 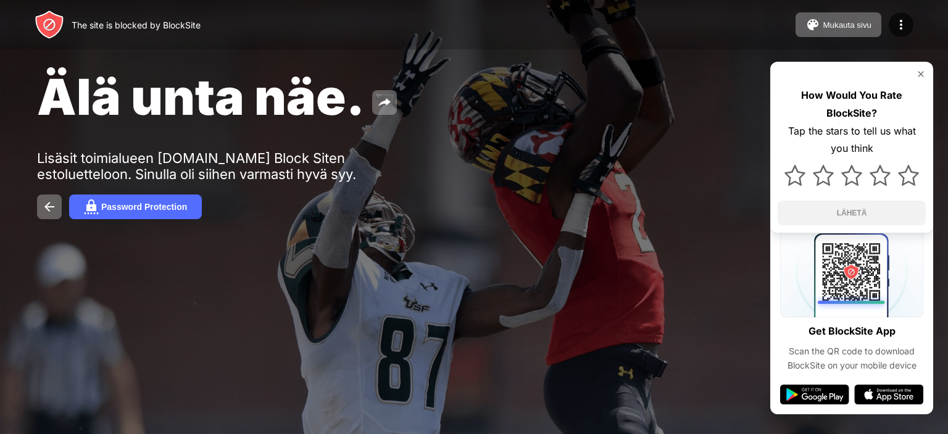 What do you see at coordinates (813, 25) in the screenshot?
I see `img: pallet.svg` at bounding box center [813, 25].